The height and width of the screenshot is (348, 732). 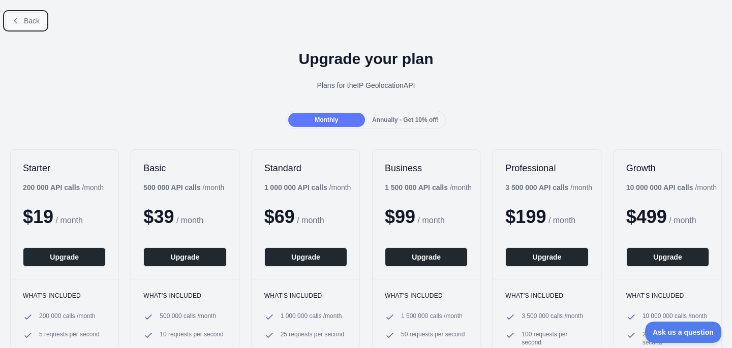 What do you see at coordinates (547, 168) in the screenshot?
I see `h2: Professional` at bounding box center [547, 168].